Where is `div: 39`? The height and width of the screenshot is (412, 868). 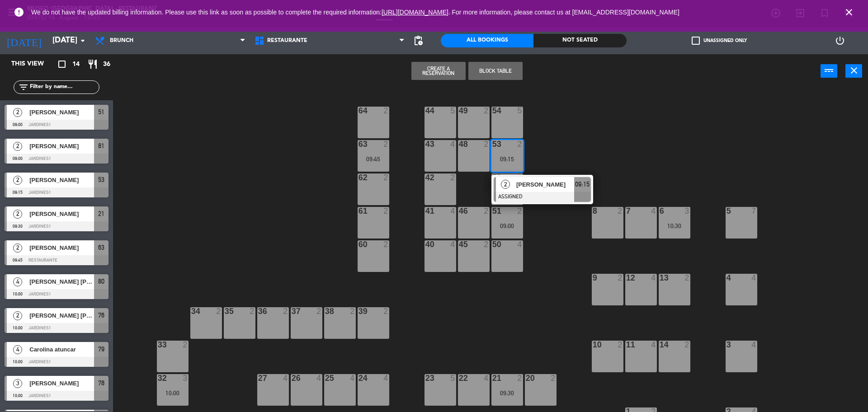
div: 39 is located at coordinates (359, 311).